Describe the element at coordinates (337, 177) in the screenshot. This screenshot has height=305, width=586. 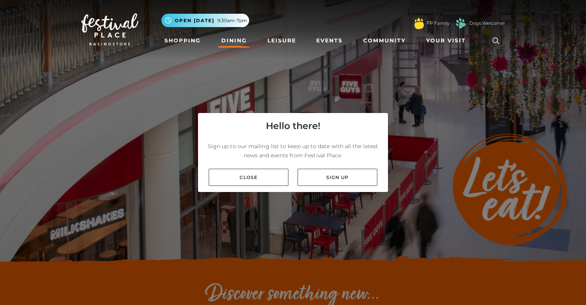
I see `a: Sign up` at that location.